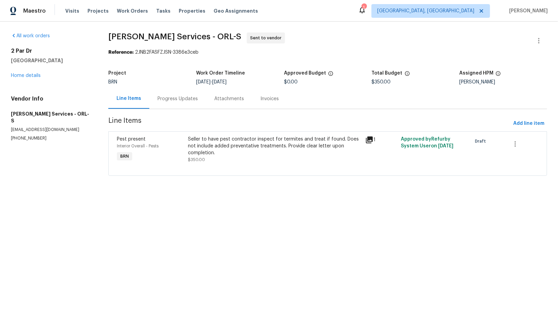 This screenshot has width=558, height=316. I want to click on span: The hpm assigned to this work order., so click(498, 75).